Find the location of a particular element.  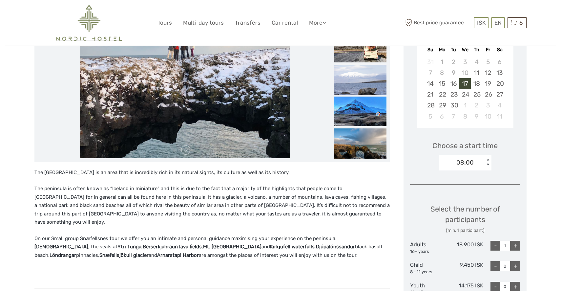

div: Adults is located at coordinates (429, 247).